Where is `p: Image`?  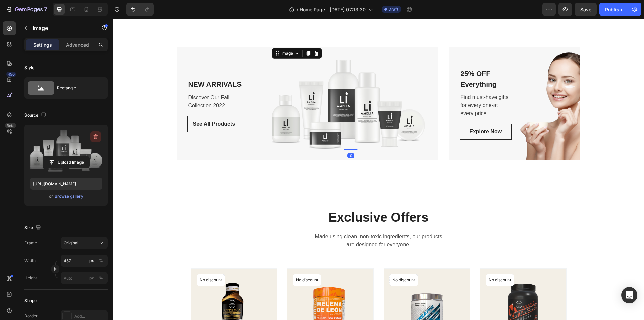
p: Image is located at coordinates (61, 28).